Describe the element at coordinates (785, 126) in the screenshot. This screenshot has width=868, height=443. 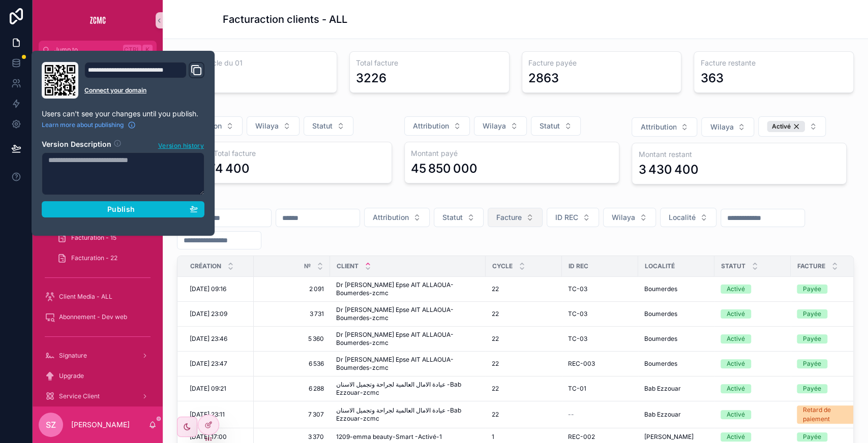
I see `button: Unselect ACTIVE` at that location.